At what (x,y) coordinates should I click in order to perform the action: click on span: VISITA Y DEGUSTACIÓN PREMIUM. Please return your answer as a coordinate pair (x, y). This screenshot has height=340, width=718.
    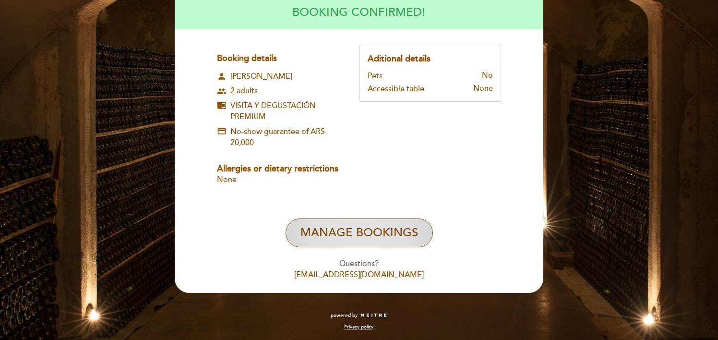
    Looking at the image, I should click on (286, 111).